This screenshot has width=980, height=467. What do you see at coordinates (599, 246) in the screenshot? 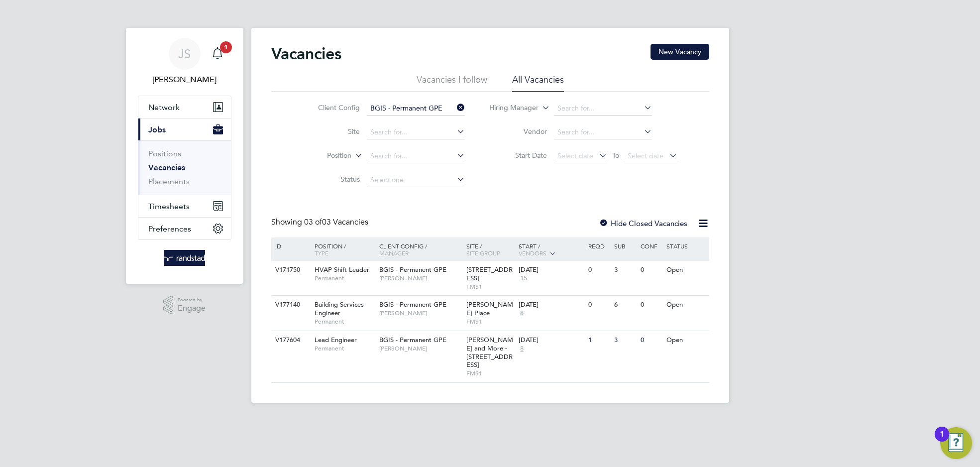
I see `div: Reqd` at bounding box center [599, 246].